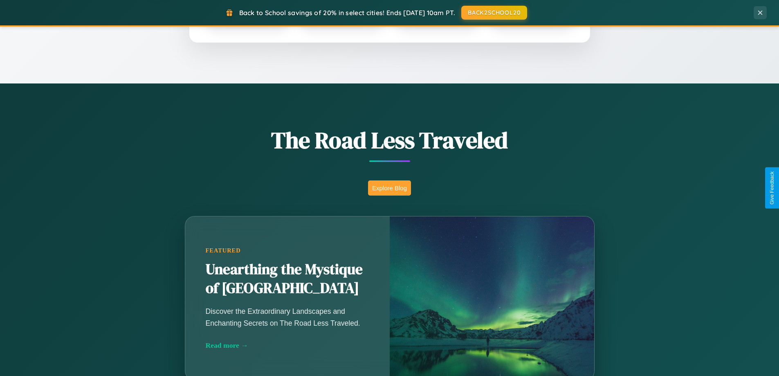  I want to click on h1: The Road Less Traveled, so click(390, 140).